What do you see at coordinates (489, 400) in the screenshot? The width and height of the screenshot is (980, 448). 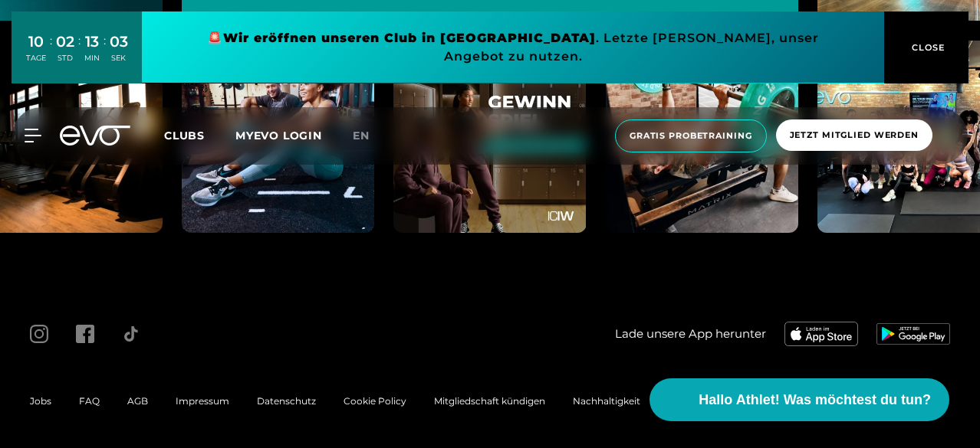 I see `span: Mitgliedschaft kündigen` at bounding box center [489, 400].